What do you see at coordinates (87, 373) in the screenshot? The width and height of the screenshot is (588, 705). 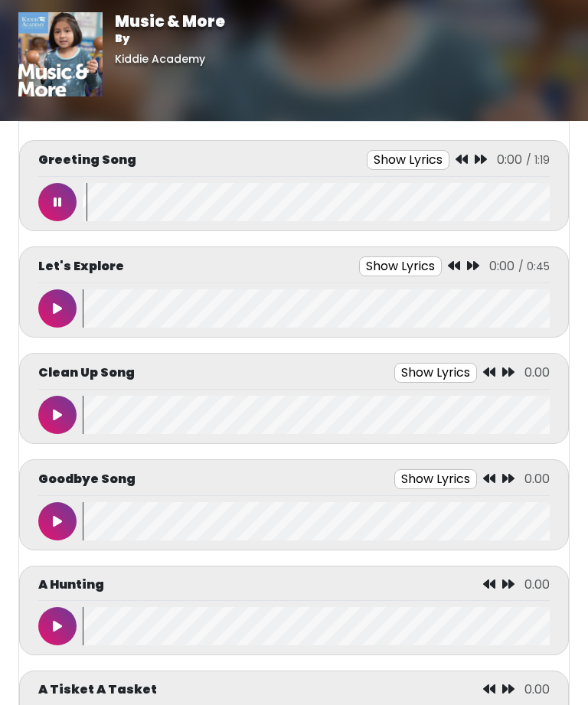 I see `p: Clean Up Song` at bounding box center [87, 373].